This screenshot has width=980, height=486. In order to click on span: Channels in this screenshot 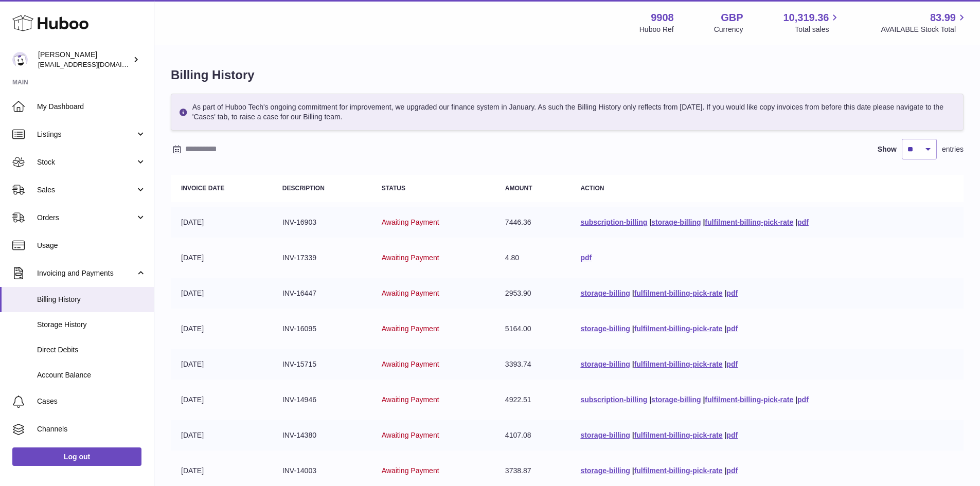, I will do `click(91, 429)`.